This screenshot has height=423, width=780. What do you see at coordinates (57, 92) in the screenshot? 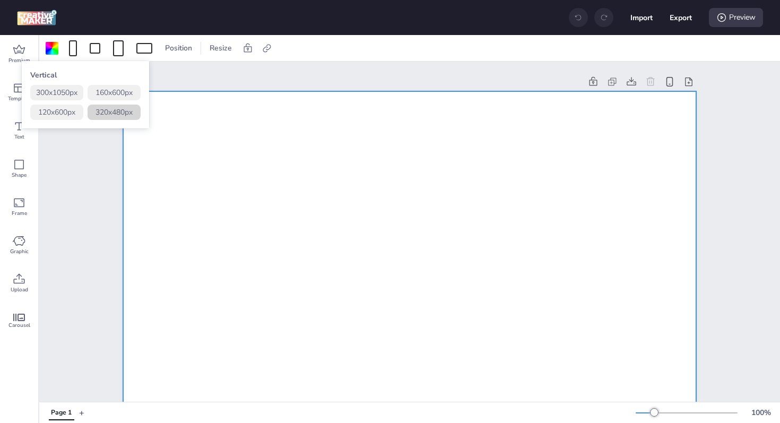
I see `button: 300x1050px` at bounding box center [57, 92].